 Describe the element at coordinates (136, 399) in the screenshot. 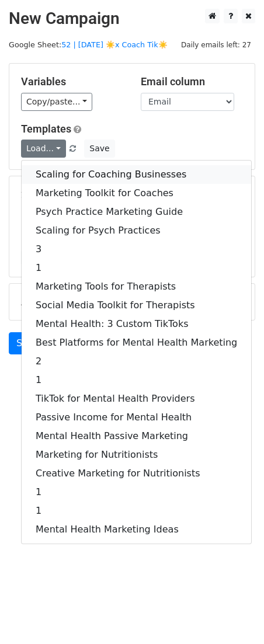

I see `a: TikTok for Mental Health Providers` at that location.